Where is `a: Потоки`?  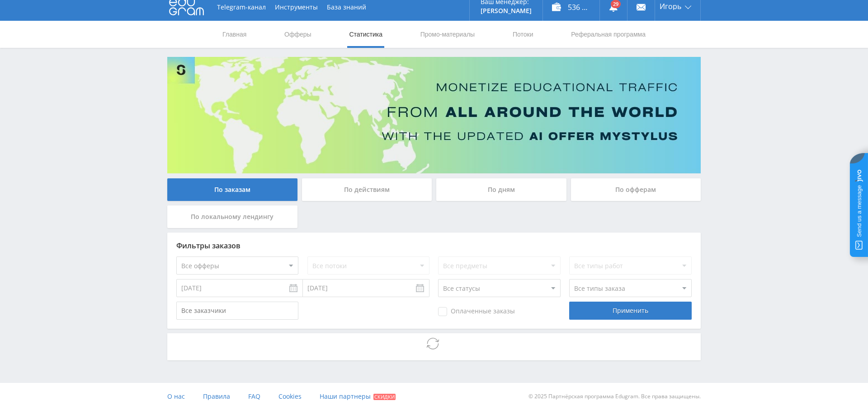 a: Потоки is located at coordinates (523, 35).